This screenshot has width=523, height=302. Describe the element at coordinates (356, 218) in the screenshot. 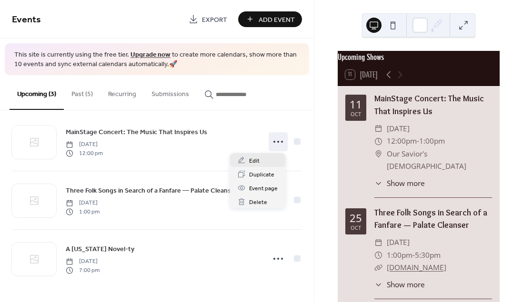

I see `div: 25` at that location.